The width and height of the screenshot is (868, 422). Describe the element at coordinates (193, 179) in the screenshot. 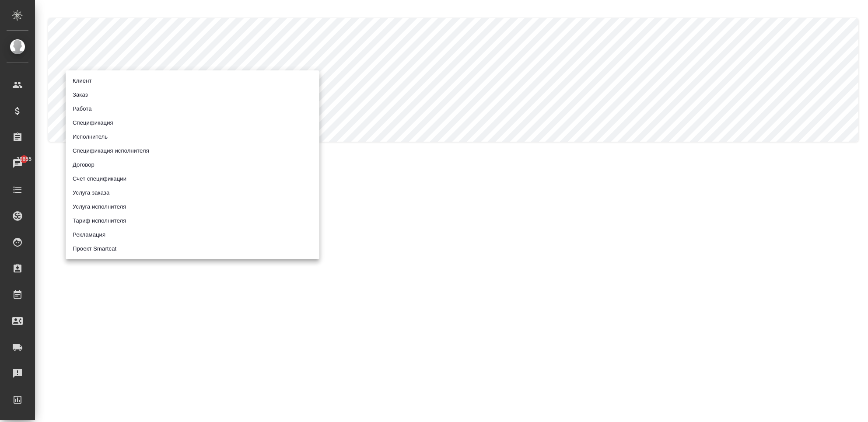

I see `li: Счет спецификации` at that location.